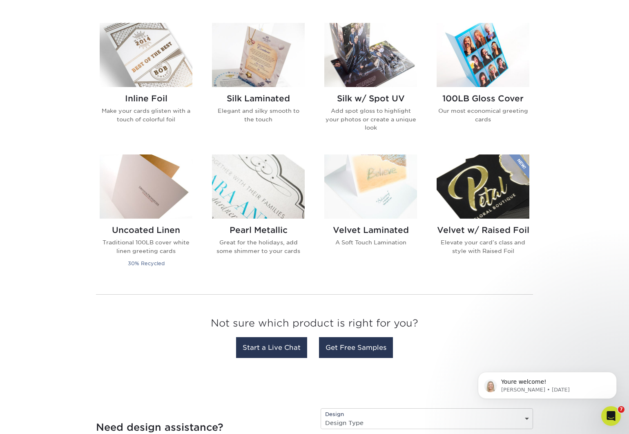 This screenshot has width=629, height=434. Describe the element at coordinates (370, 186) in the screenshot. I see `img: Velvet Laminated Greeting Cards` at that location.